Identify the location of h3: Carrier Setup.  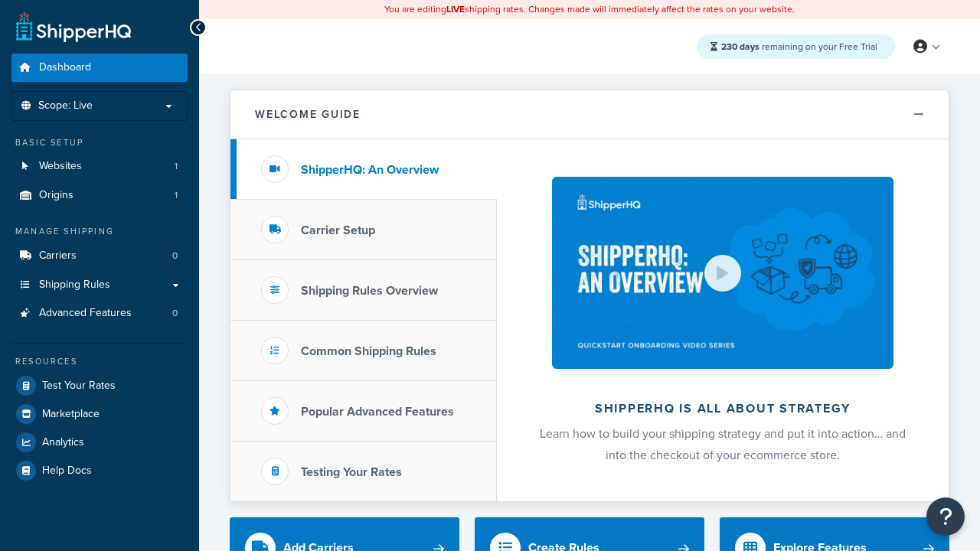
(337, 231).